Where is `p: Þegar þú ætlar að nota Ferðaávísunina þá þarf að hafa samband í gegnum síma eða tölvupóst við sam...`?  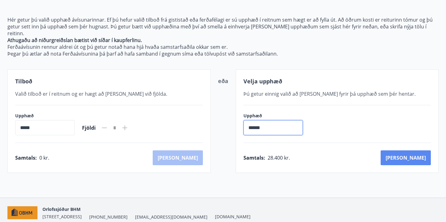
p: Þegar þú ætlar að nota Ferðaávísunina þá þarf að hafa samband í gegnum síma eða tölvupóst við sam... is located at coordinates (223, 54).